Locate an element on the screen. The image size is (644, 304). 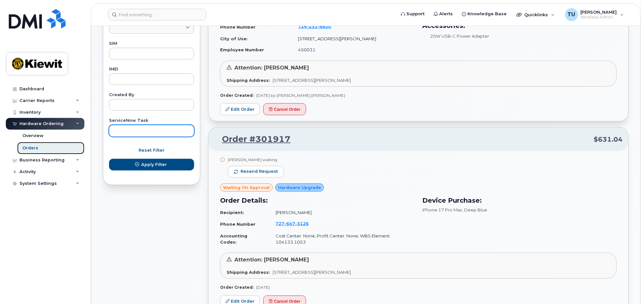
a: Knowledge Base is located at coordinates (484, 14).